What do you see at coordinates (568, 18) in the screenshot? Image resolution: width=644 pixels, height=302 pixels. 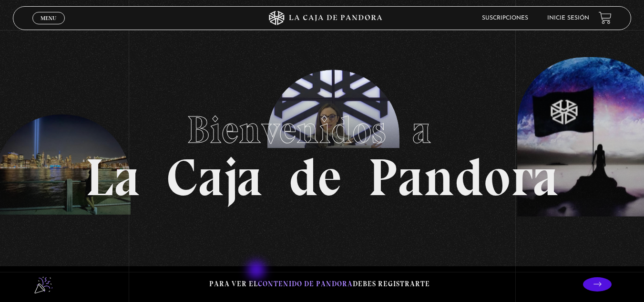 I see `a: Inicie sesión` at bounding box center [568, 18].